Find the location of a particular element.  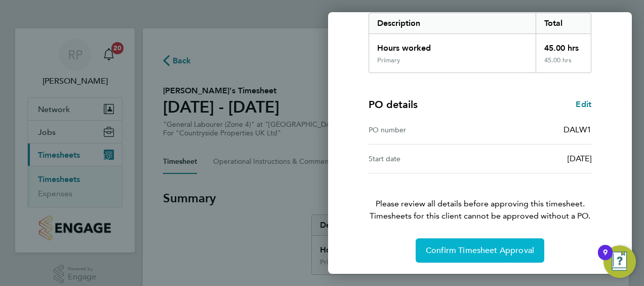

span: Confirm Timesheet Approval is located at coordinates (480, 250).